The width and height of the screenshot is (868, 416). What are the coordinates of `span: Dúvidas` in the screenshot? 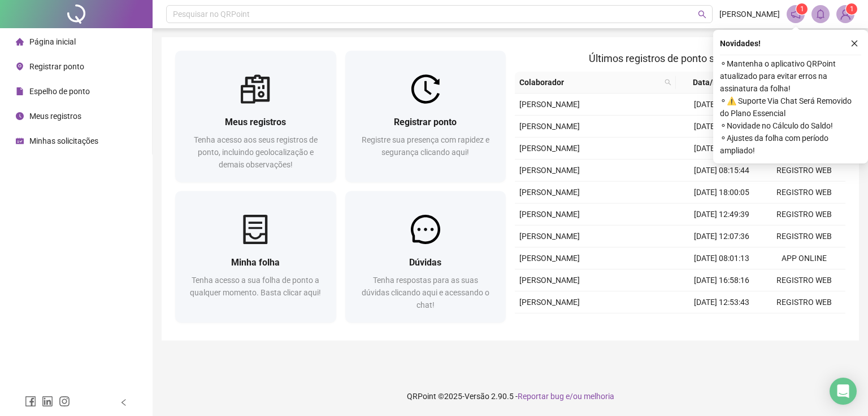 It's located at (425, 262).